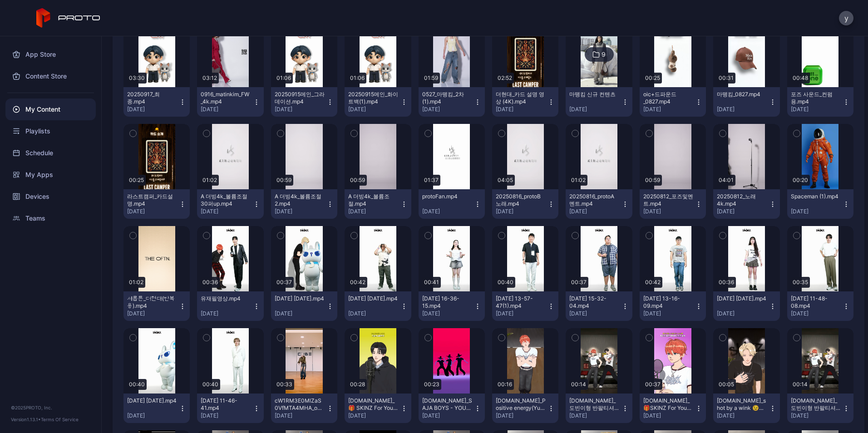 This screenshot has width=868, height=433. I want to click on div: Content Store, so click(50, 77).